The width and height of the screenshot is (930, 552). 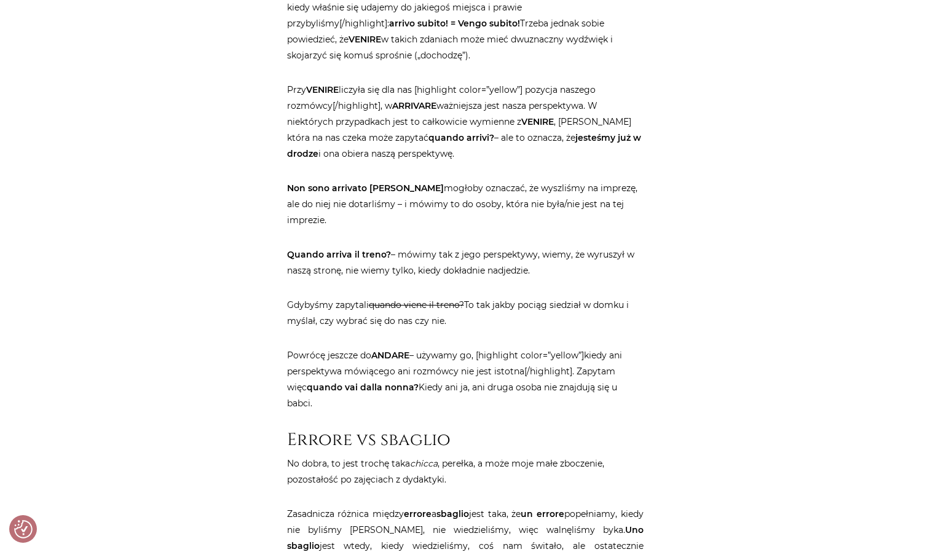 What do you see at coordinates (465, 313) in the screenshot?
I see `p: Gdybyśmy zapytali To tak jakby pociąg siedział w domku i myślał, czy wybrać się do nas czy nie.` at bounding box center [465, 313].